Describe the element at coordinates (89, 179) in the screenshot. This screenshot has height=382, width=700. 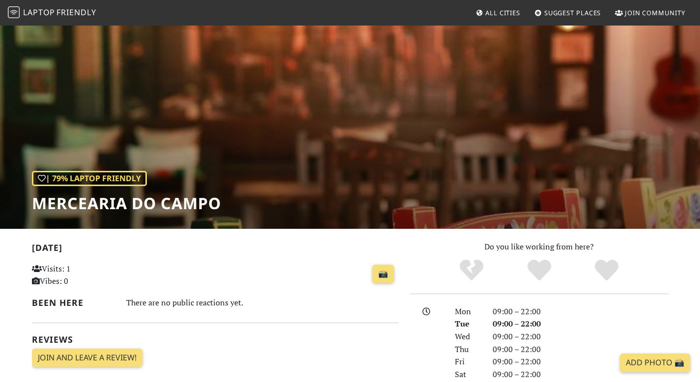
I see `div: | 79% Laptop Friendly` at that location.